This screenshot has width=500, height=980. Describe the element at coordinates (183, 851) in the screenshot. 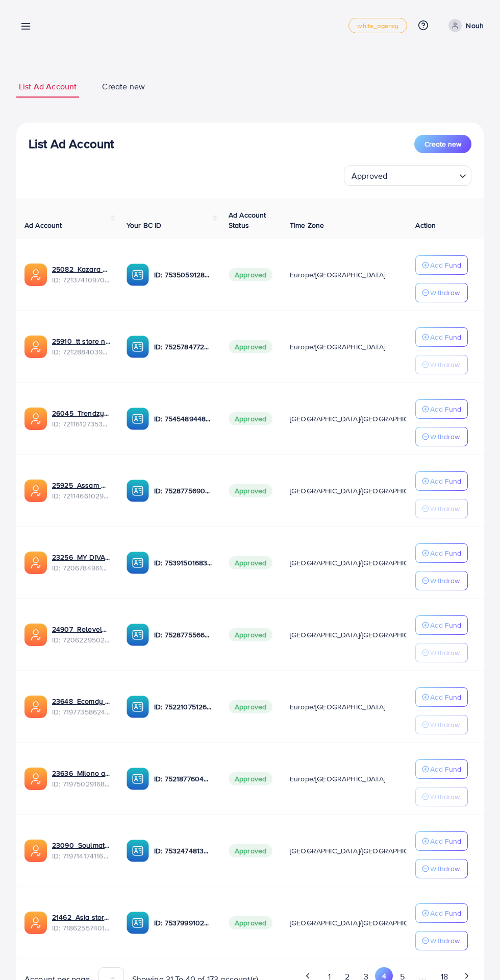

I see `p: ID: 7532474813626155009` at that location.